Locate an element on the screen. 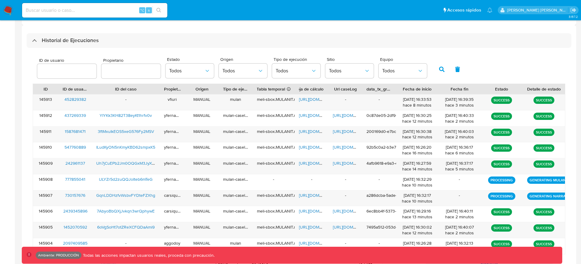 This screenshot has width=581, height=264. span: Accesos rápidos is located at coordinates (464, 10).